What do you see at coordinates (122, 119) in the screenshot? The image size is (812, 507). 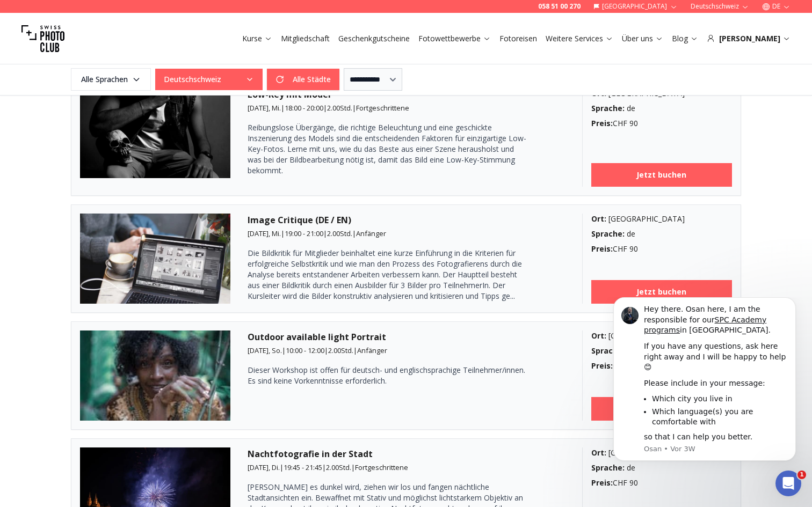 I see `li: Which language(s) you are comfortable with` at bounding box center [122, 119].